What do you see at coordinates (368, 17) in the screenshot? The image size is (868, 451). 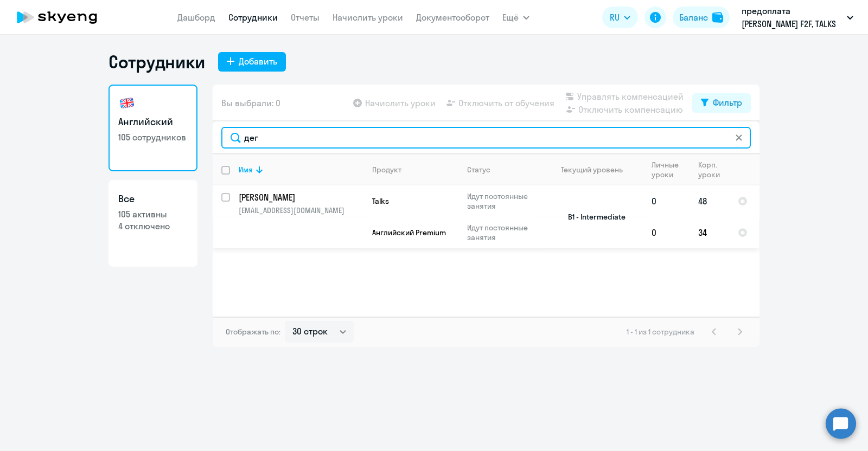 I see `a: Начислить уроки` at bounding box center [368, 17].